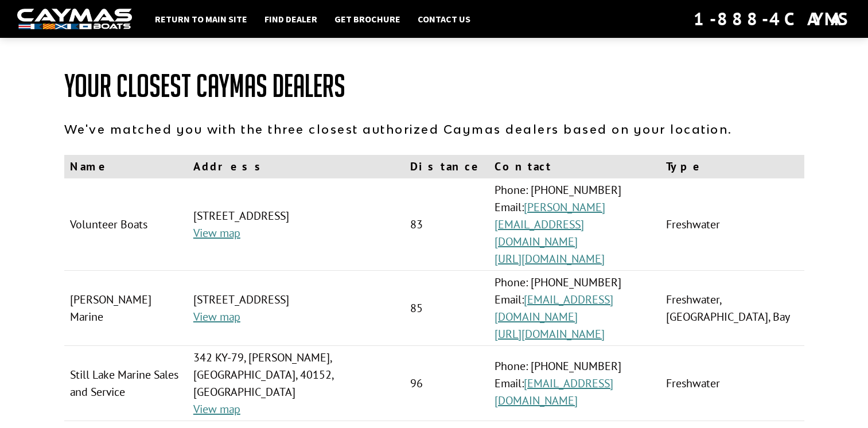 This screenshot has height=428, width=868. I want to click on a: Get Brochure, so click(367, 19).